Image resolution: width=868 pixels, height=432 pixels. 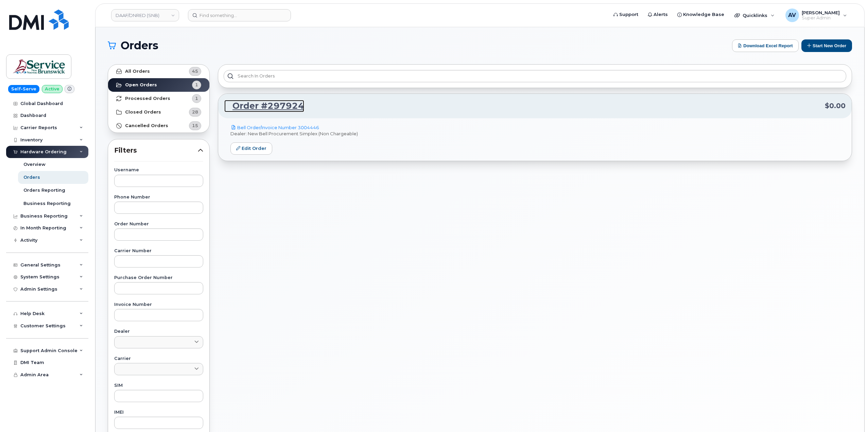 I want to click on label: Phone Number, so click(x=159, y=197).